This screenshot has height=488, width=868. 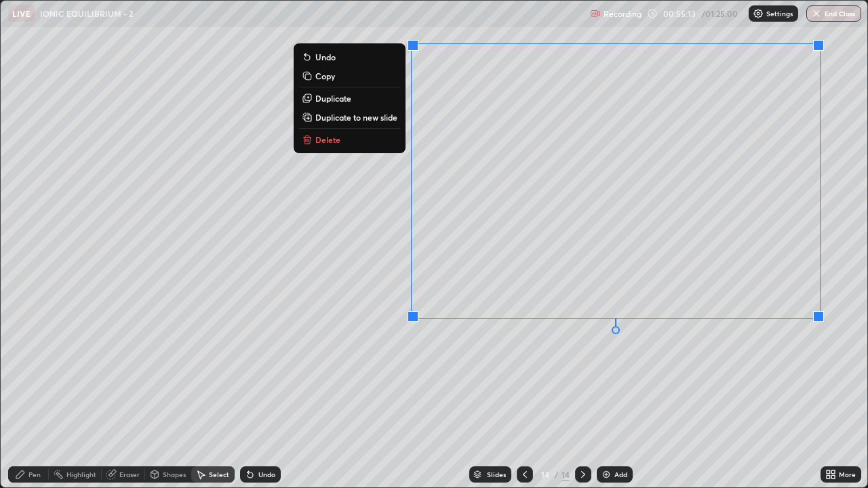 I want to click on p: Settings, so click(x=779, y=14).